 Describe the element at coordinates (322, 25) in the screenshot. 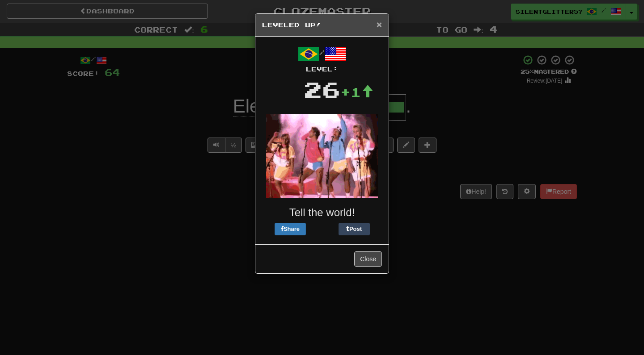

I see `h5: Leveled Up!` at that location.